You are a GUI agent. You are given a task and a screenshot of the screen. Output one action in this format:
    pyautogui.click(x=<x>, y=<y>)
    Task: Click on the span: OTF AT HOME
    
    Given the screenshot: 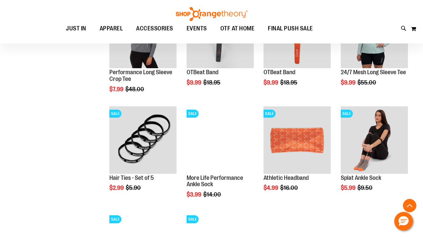 What is the action you would take?
    pyautogui.click(x=238, y=28)
    